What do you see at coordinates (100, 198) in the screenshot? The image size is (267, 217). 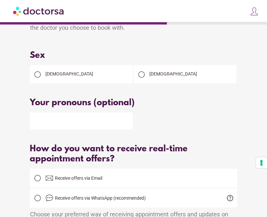 I see `span: Receive offers via WhatsApp (recommended)` at bounding box center [100, 198].